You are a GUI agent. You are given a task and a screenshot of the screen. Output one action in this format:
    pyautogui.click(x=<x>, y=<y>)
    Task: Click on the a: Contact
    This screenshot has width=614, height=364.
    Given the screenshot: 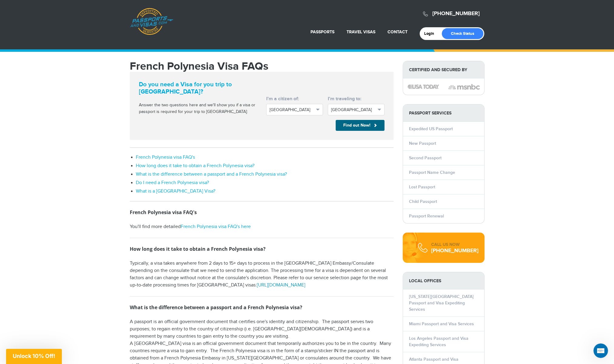 What is the action you would take?
    pyautogui.click(x=397, y=32)
    